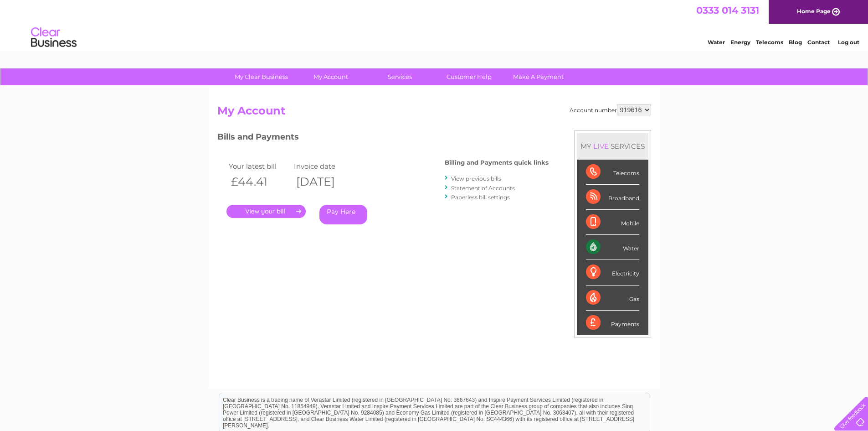 The width and height of the screenshot is (868, 431). Describe the element at coordinates (612, 146) in the screenshot. I see `div: MY SERVICES` at that location.